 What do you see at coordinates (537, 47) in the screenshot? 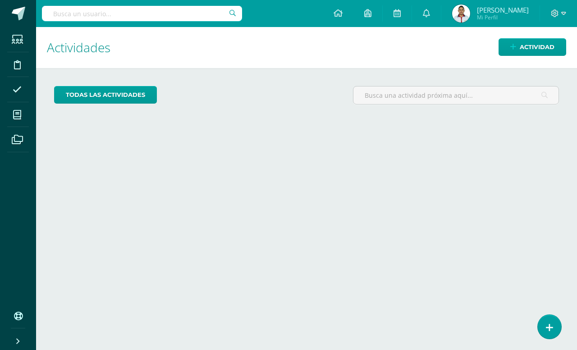
I see `span: Actividad` at bounding box center [537, 47].